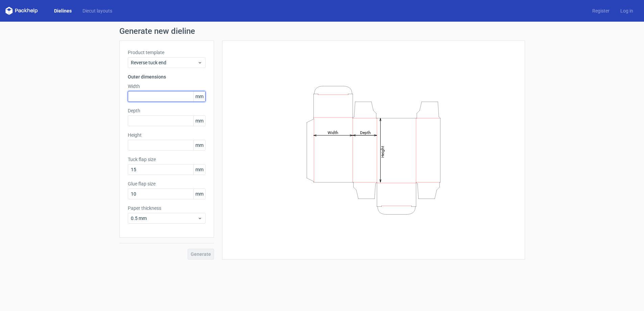 The width and height of the screenshot is (644, 311). I want to click on tspan: Width, so click(332, 132).